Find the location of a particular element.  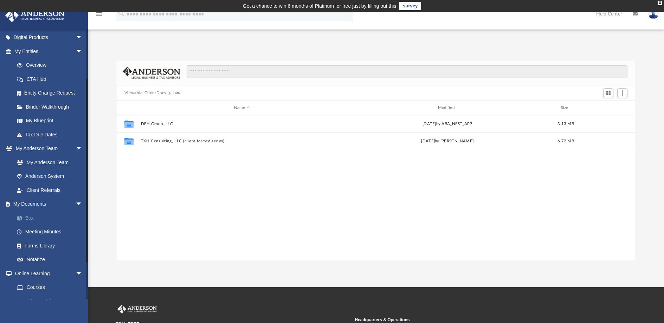

span: 3.13 MB is located at coordinates (566, 124).